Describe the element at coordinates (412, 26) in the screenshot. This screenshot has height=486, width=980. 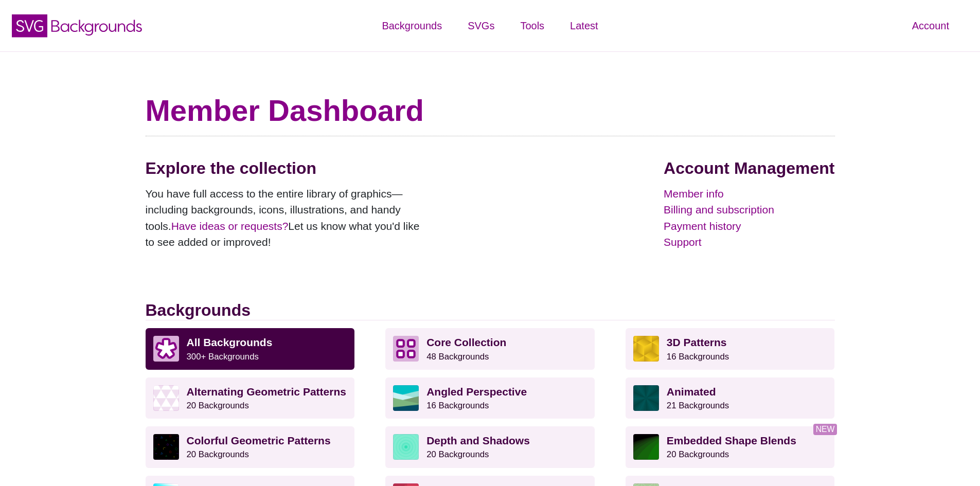
I see `a: Backgrounds` at that location.